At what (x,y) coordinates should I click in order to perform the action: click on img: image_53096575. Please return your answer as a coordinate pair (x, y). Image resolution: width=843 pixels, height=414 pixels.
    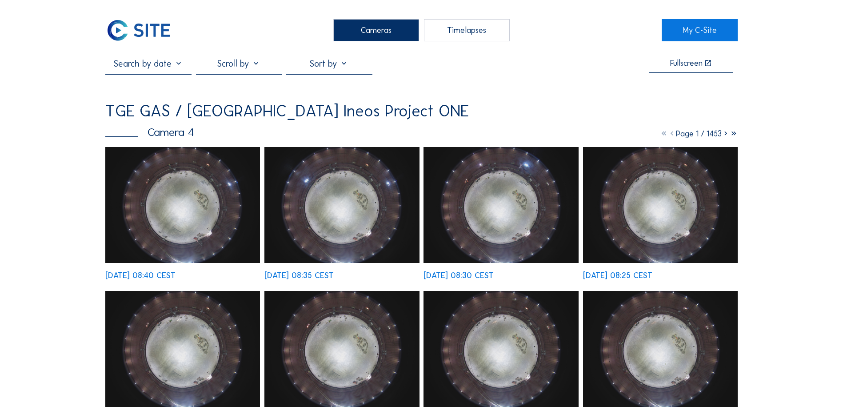
    Looking at the image, I should click on (660, 349).